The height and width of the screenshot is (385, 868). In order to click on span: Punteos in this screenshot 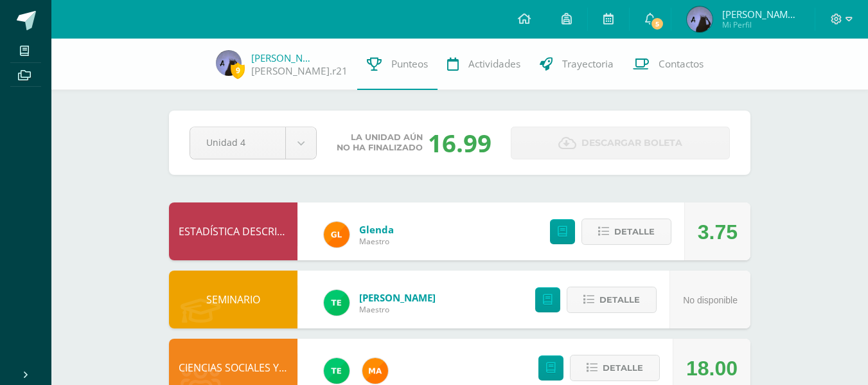, I will do `click(410, 64)`.